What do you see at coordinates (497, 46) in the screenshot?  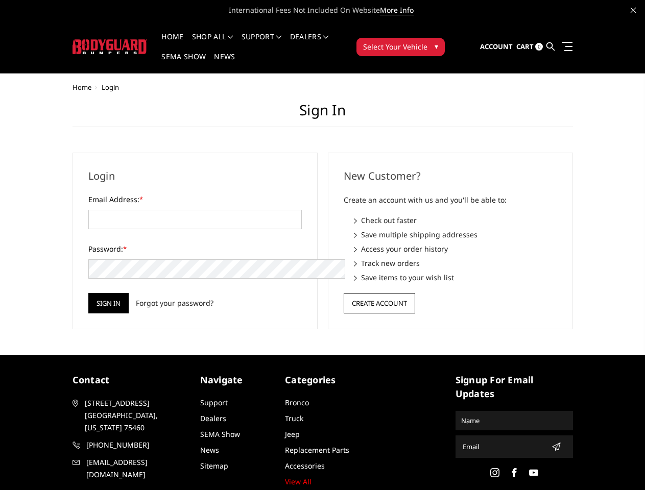 I see `span: Account` at bounding box center [497, 46].